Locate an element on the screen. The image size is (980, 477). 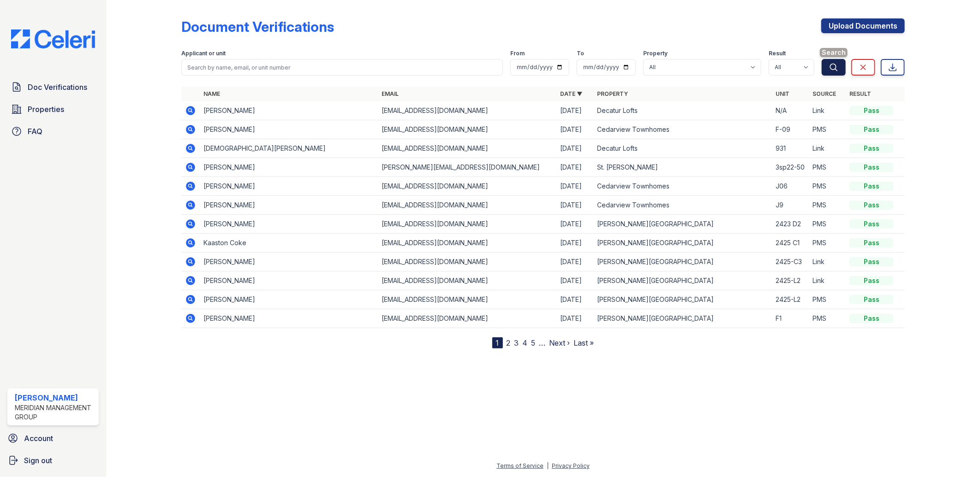
td: 3sp22-50 is located at coordinates (790, 167).